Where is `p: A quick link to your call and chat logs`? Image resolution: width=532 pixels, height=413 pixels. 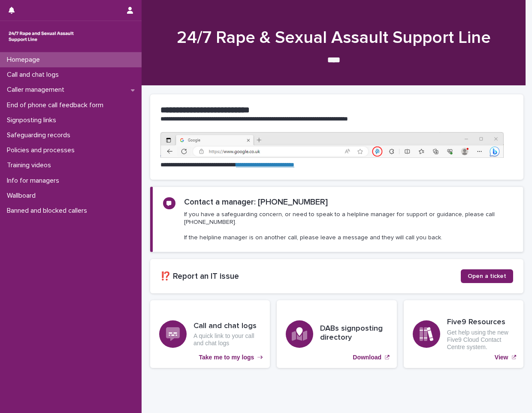 p: A quick link to your call and chat logs is located at coordinates (227, 339).